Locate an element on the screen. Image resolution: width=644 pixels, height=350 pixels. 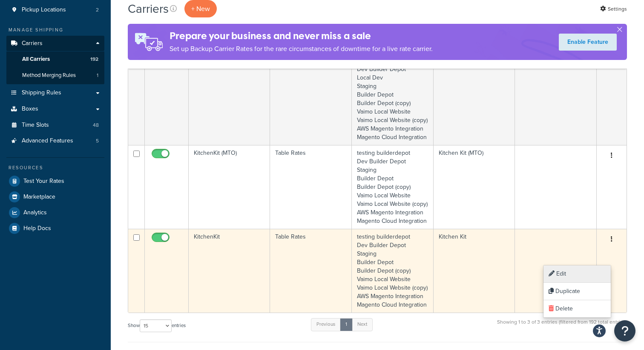
li: Help Docs is located at coordinates (55, 228).